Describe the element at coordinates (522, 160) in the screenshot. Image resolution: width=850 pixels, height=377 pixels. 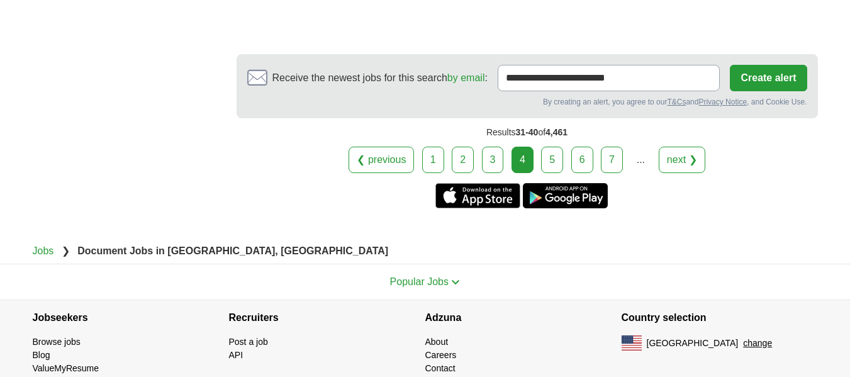
I see `div: 4` at that location.